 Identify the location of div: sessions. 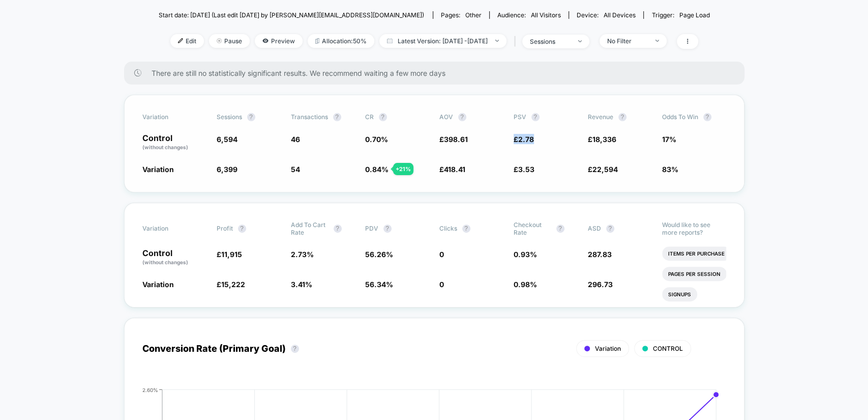
(550, 41).